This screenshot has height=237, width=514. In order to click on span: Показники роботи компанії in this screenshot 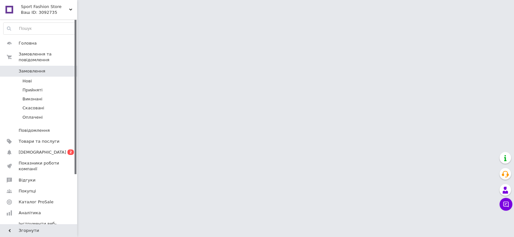, I will do `click(39, 166)`.